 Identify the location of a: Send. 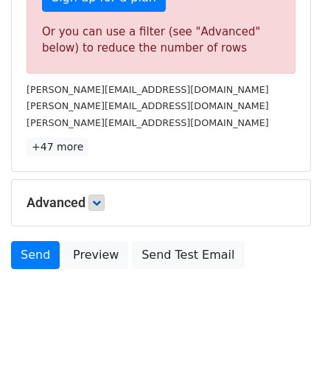
(35, 255).